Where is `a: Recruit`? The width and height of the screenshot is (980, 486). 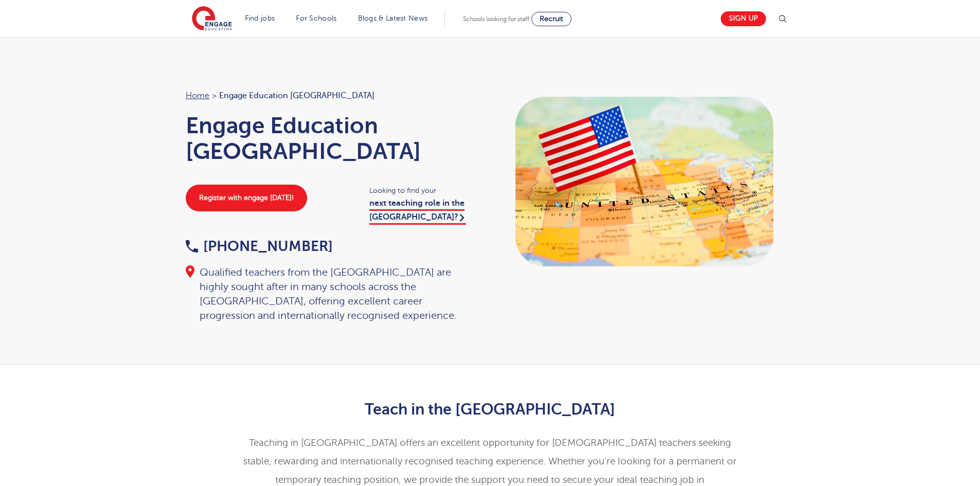 a: Recruit is located at coordinates (552, 19).